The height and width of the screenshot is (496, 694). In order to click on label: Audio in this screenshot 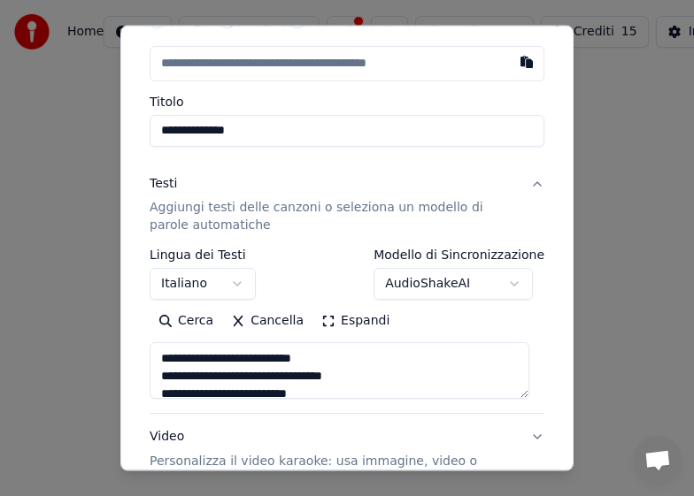, I will do `click(188, 20)`.